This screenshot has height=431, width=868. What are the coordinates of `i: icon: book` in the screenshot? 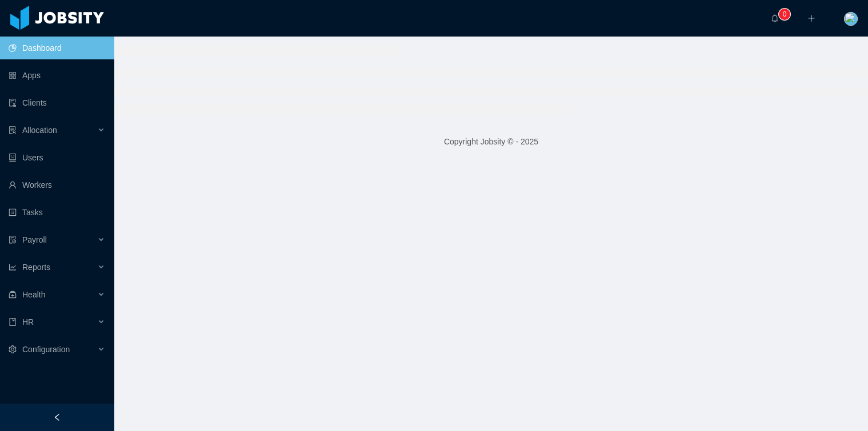 It's located at (13, 322).